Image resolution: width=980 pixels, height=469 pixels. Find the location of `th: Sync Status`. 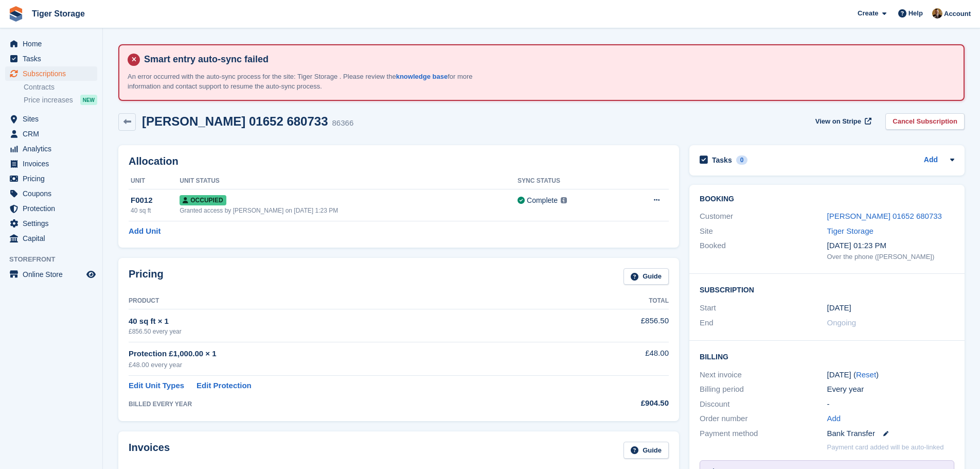

th: Sync Status is located at coordinates (570, 181).